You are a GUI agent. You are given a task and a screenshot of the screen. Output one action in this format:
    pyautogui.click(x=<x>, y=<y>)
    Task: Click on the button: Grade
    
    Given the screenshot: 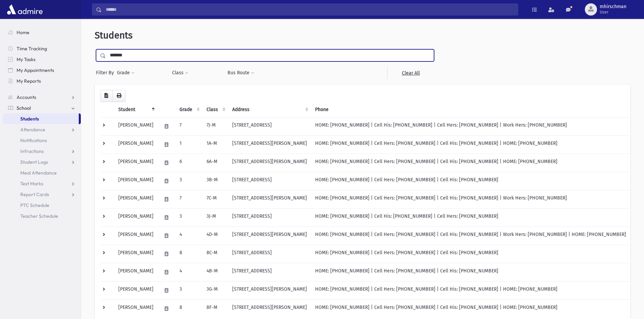 What is the action you would take?
    pyautogui.click(x=126, y=73)
    